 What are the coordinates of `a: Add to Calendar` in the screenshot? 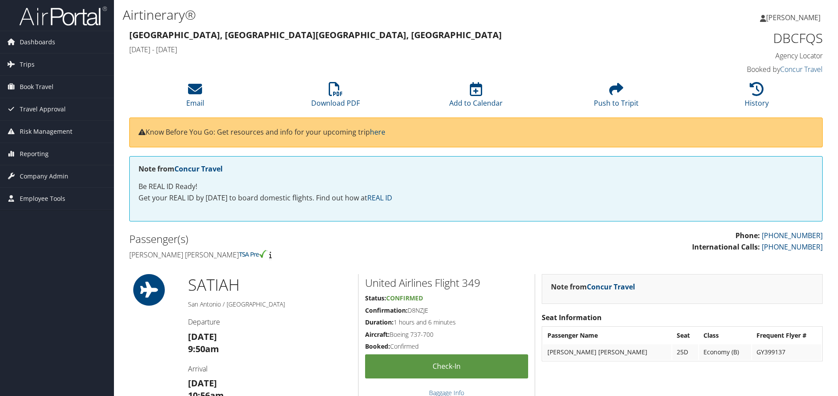 It's located at (476, 97).